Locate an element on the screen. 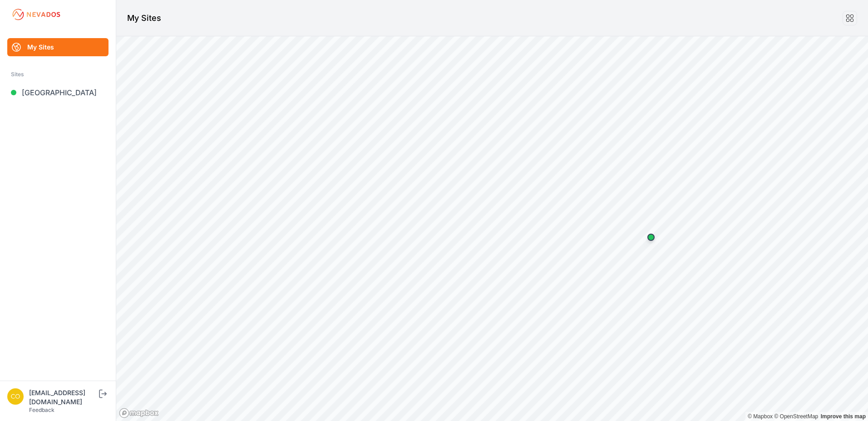  canvas: Map is located at coordinates (492, 229).